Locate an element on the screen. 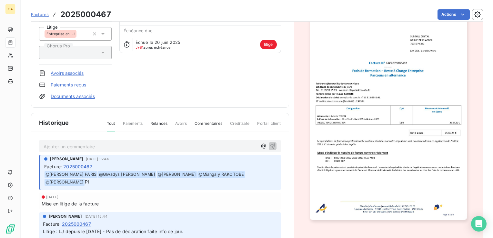  span: Échéance due is located at coordinates (138, 31).